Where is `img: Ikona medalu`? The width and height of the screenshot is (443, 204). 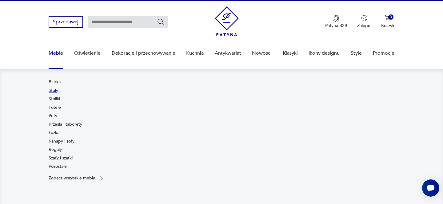 img: Ikona medalu is located at coordinates (336, 18).